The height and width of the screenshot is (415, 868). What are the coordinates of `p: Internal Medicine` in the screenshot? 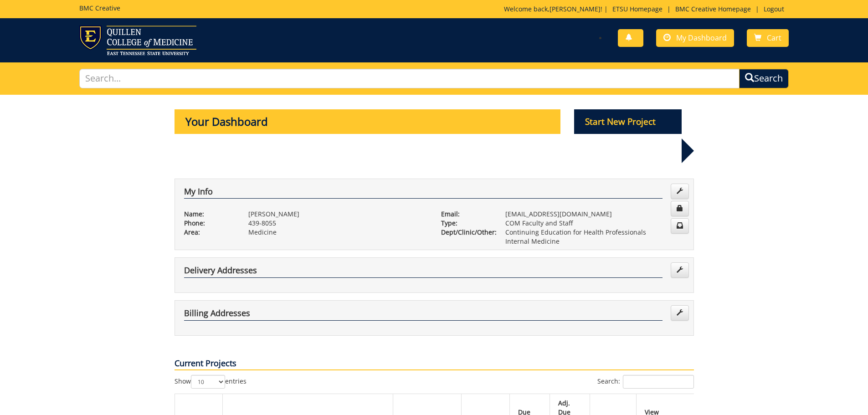 It's located at (594, 242).